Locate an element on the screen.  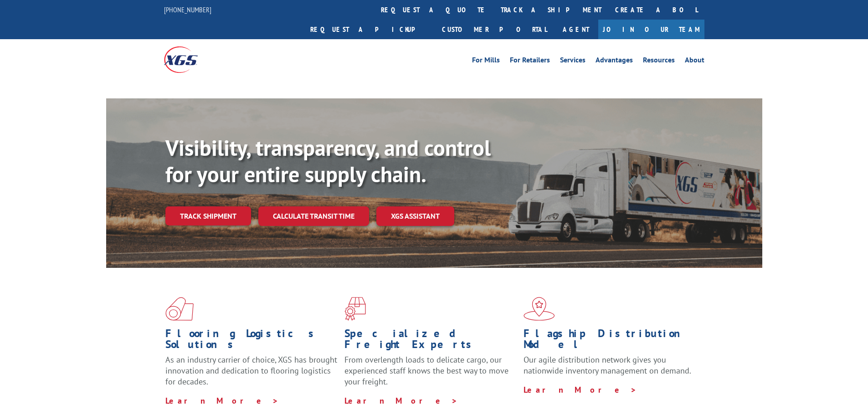
a: Calculate transit time is located at coordinates (313, 216).